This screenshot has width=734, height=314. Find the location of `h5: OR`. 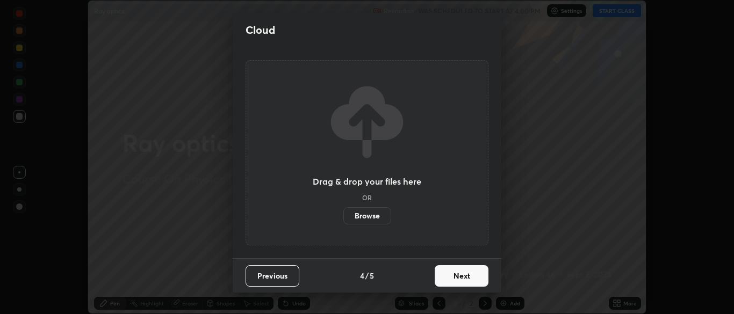

h5: OR is located at coordinates (367, 198).